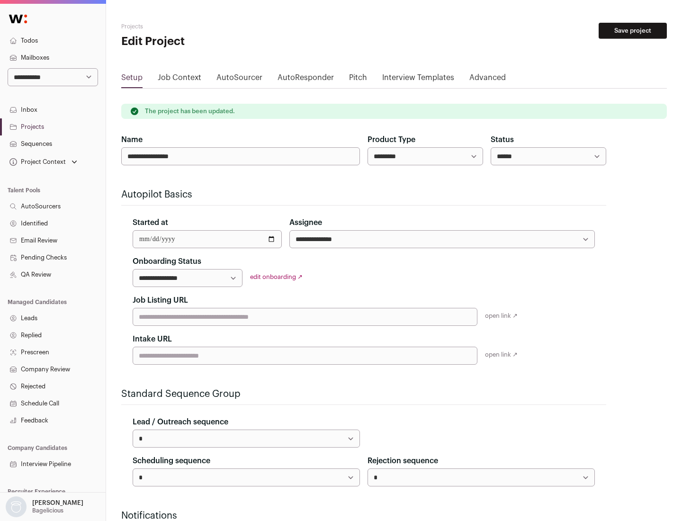 Image resolution: width=682 pixels, height=521 pixels. Describe the element at coordinates (239, 80) in the screenshot. I see `a: AutoSourcer` at that location.